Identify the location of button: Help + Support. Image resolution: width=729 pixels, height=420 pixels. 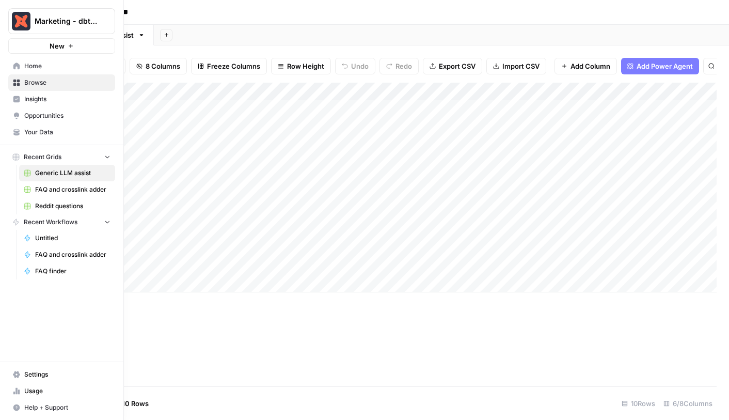
(61, 407).